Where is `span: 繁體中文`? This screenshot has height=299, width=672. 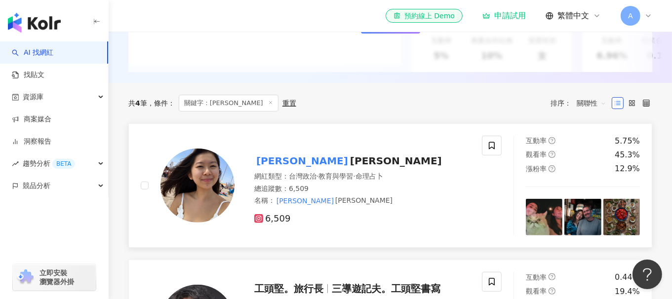
span: 繁體中文 is located at coordinates (574, 16).